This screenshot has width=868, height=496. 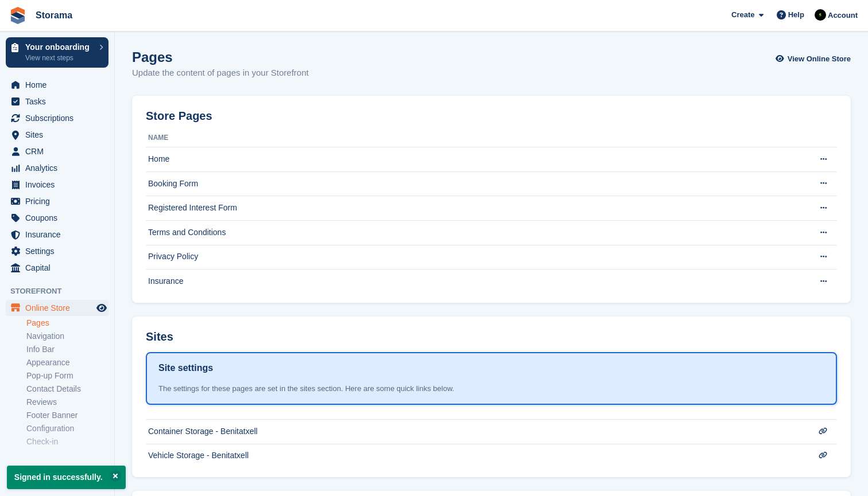 I want to click on a: Preview store, so click(x=102, y=308).